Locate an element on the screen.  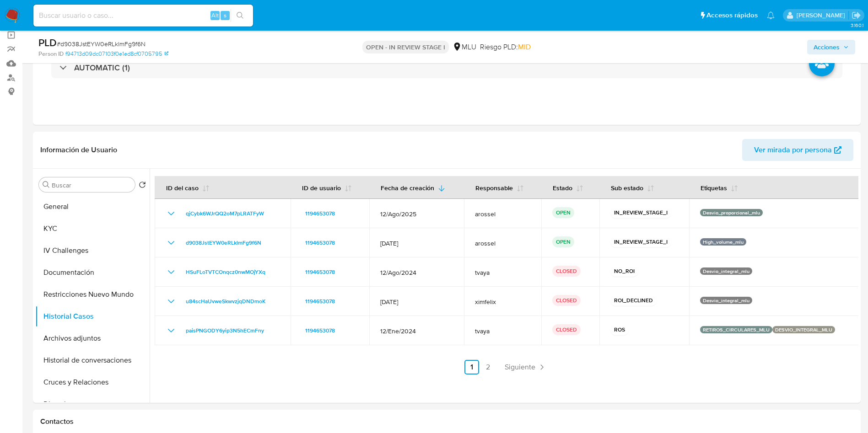
span: 3.160.1 is located at coordinates (857, 25).